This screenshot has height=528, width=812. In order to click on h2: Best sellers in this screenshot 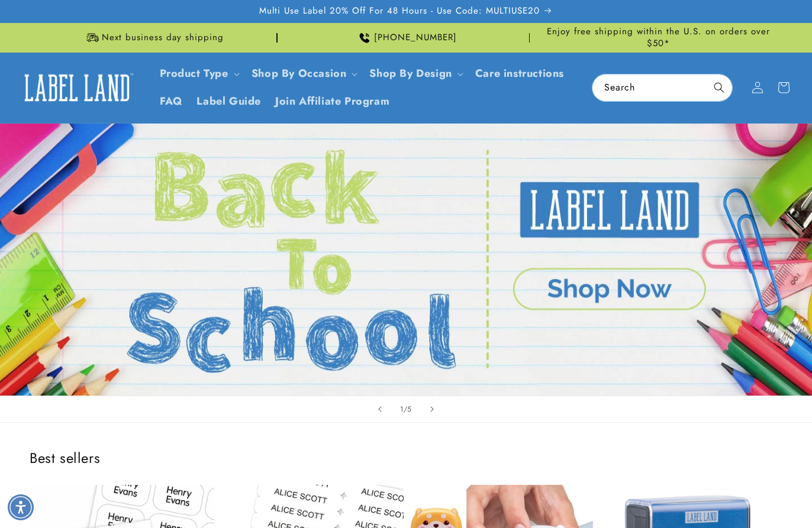, I will do `click(406, 458)`.